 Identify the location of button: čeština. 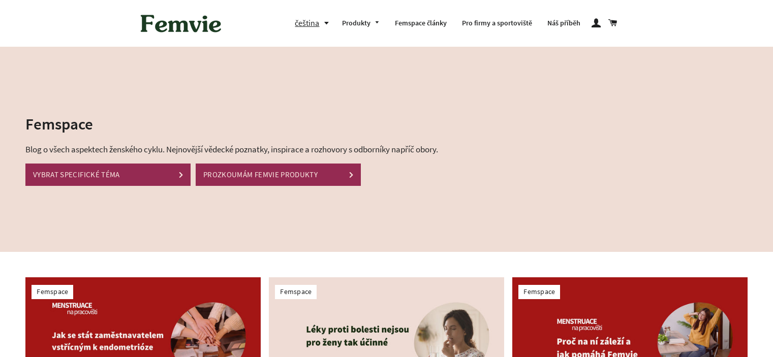
(315, 23).